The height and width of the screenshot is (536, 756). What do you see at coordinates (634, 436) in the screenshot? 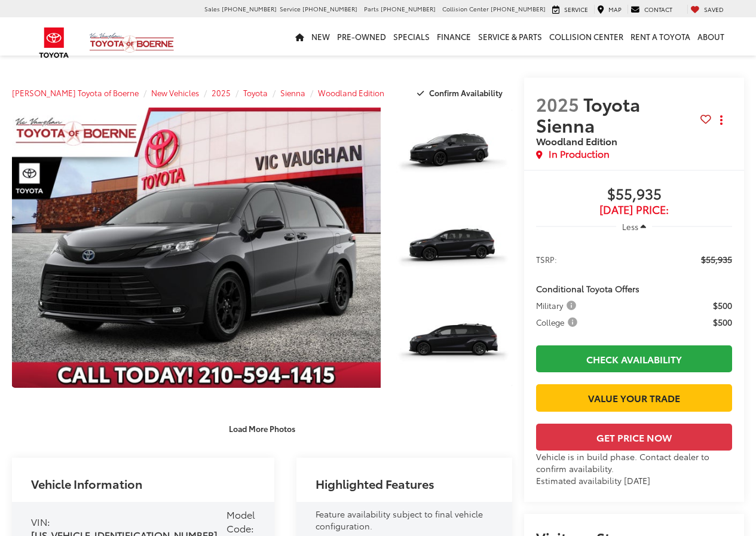
I see `button: Get Price Now` at bounding box center [634, 436].